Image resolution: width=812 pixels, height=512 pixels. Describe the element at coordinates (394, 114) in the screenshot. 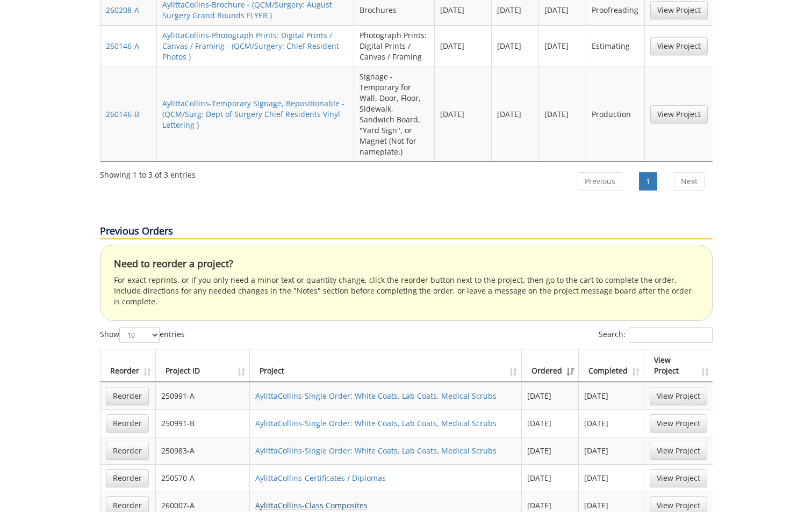

I see `td: Signage - Temporary for Wall, Door, Floor, Sidewalk, Sandwich Board, "Yard Sign", or Magnet (Not ...` at that location.